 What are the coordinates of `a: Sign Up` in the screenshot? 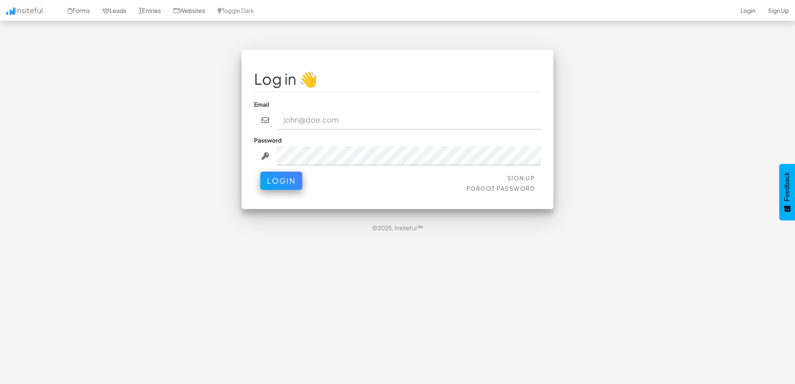 It's located at (521, 178).